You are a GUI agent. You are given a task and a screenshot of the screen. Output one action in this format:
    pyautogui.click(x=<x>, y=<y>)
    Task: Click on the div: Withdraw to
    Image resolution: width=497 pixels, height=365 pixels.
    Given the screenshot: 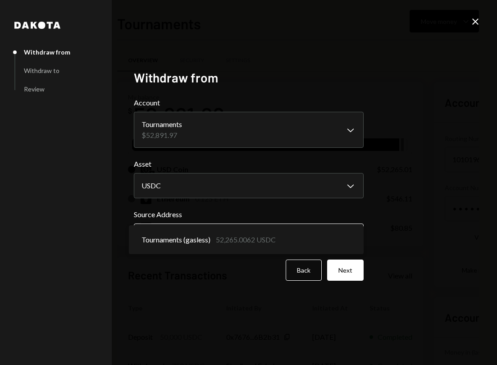 What is the action you would take?
    pyautogui.click(x=41, y=70)
    